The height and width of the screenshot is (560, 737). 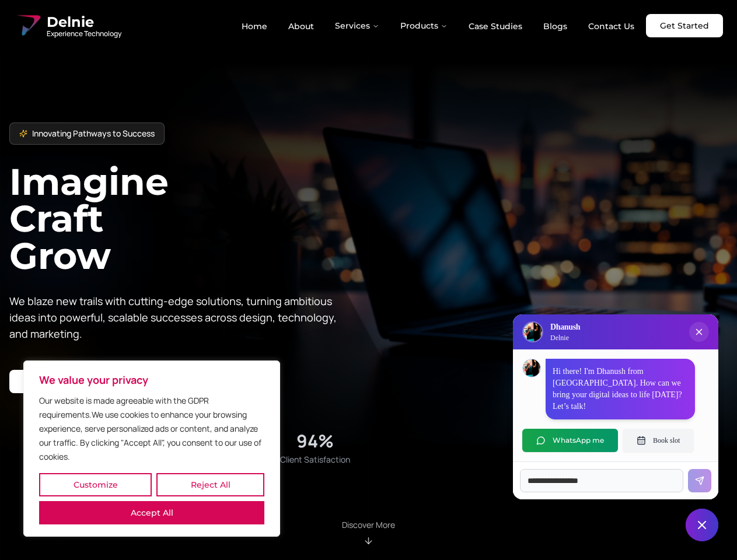 What do you see at coordinates (254, 26) in the screenshot?
I see `a: Home` at bounding box center [254, 26].